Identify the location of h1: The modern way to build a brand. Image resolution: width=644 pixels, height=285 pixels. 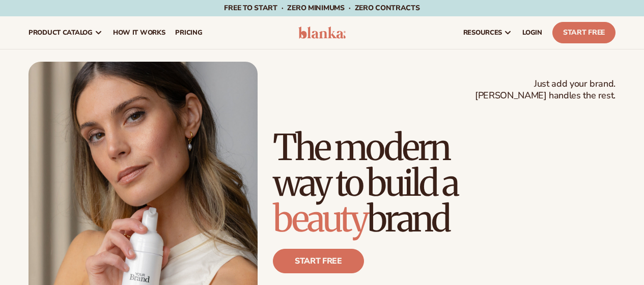
(444, 183).